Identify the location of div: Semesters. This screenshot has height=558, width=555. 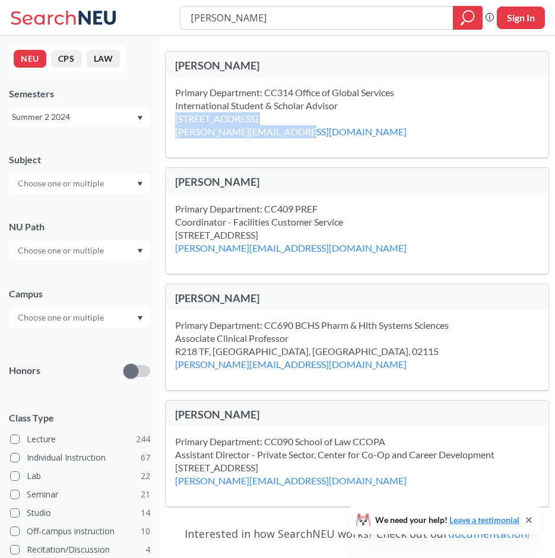
(80, 94).